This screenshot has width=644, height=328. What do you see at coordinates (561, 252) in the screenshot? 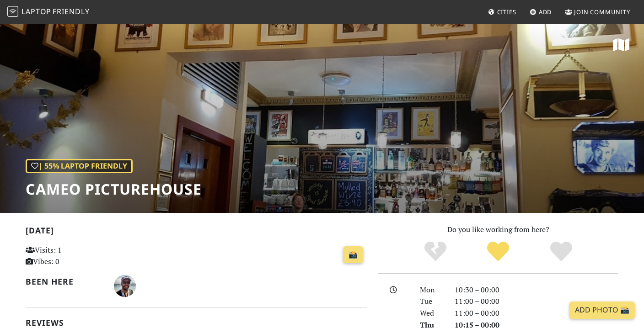
I see `div: Definitely!` at bounding box center [561, 252].